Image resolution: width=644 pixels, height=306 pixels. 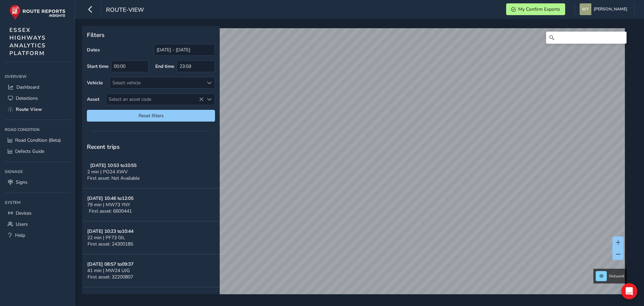 I want to click on a: Defects Guide, so click(x=37, y=151).